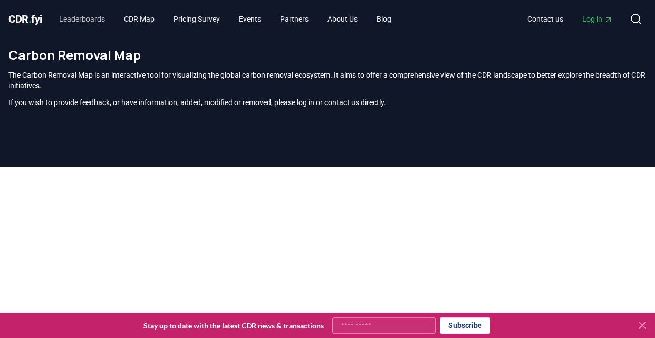 The image size is (655, 338). What do you see at coordinates (328, 102) in the screenshot?
I see `p: If you wish to provide feedback, or have information, added, modified or removed, please log in o...` at bounding box center [328, 102].